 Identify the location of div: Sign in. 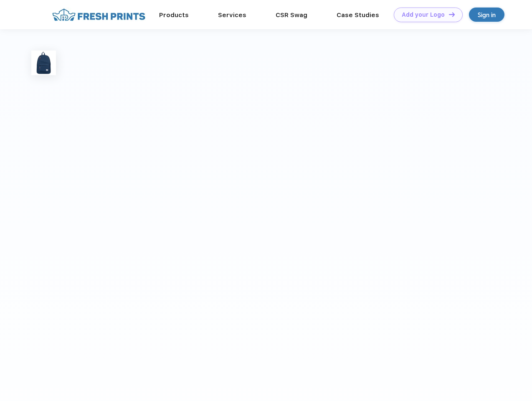
(487, 15).